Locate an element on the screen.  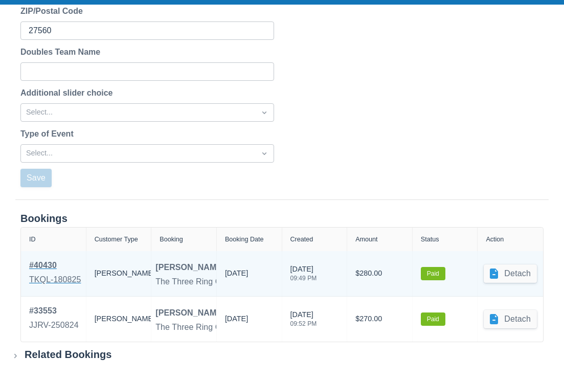
div: Bookings is located at coordinates (282, 218).